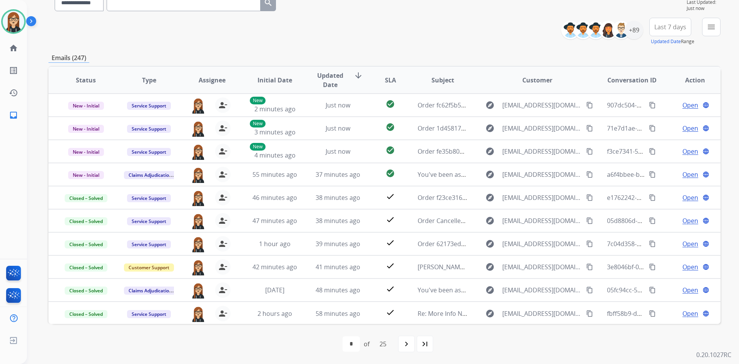 This screenshot has width=739, height=364. I want to click on span: 37 minutes ago, so click(338, 174).